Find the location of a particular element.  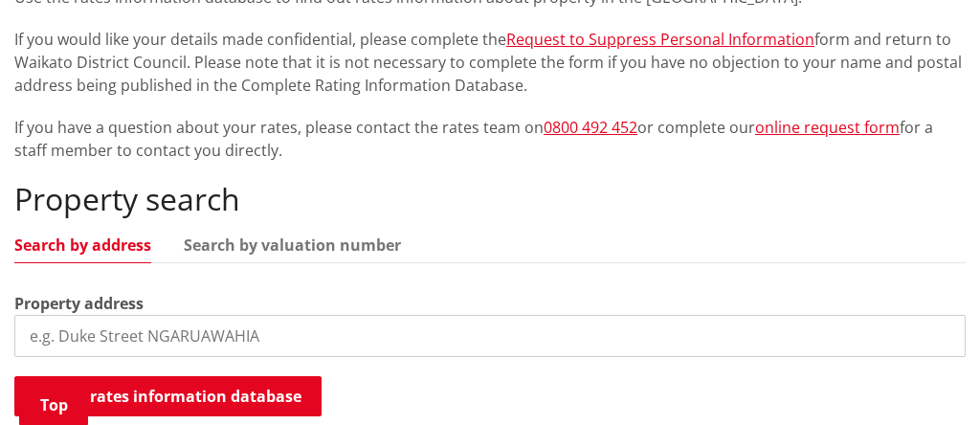

a: Search by valuation number is located at coordinates (292, 244).